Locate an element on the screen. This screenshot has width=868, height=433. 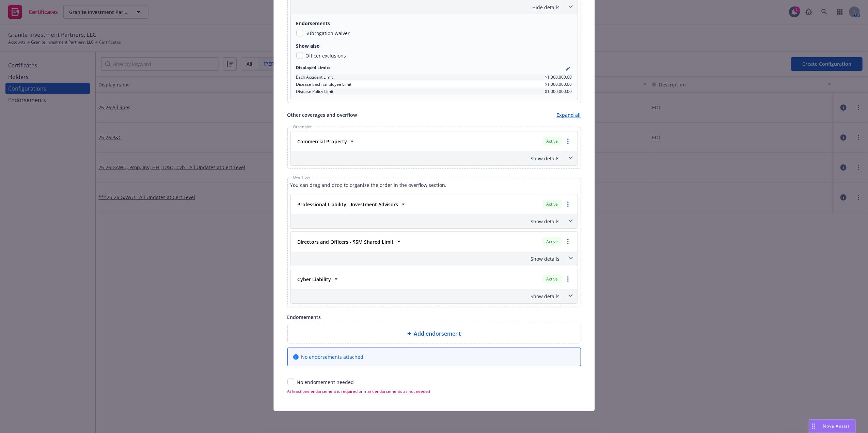
div: Add endorsement is located at coordinates (434, 334).